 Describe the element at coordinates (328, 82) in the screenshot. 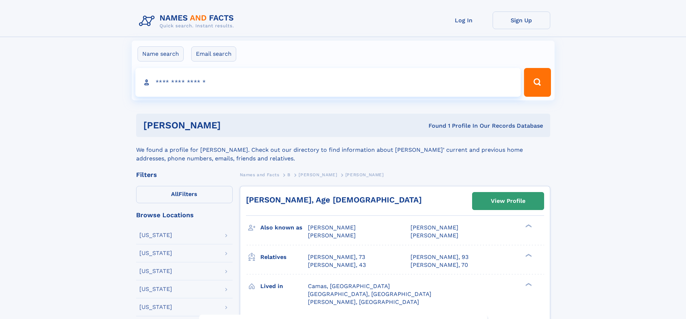

I see `input: search input` at that location.